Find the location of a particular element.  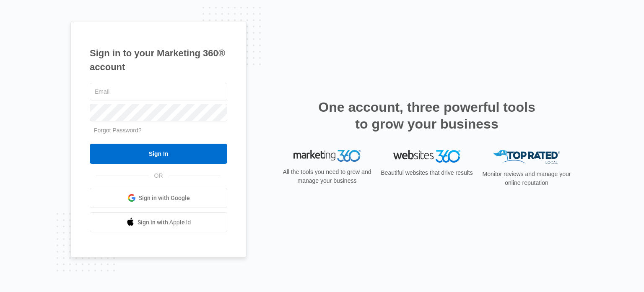

a: Forgot Password? is located at coordinates (118, 130).